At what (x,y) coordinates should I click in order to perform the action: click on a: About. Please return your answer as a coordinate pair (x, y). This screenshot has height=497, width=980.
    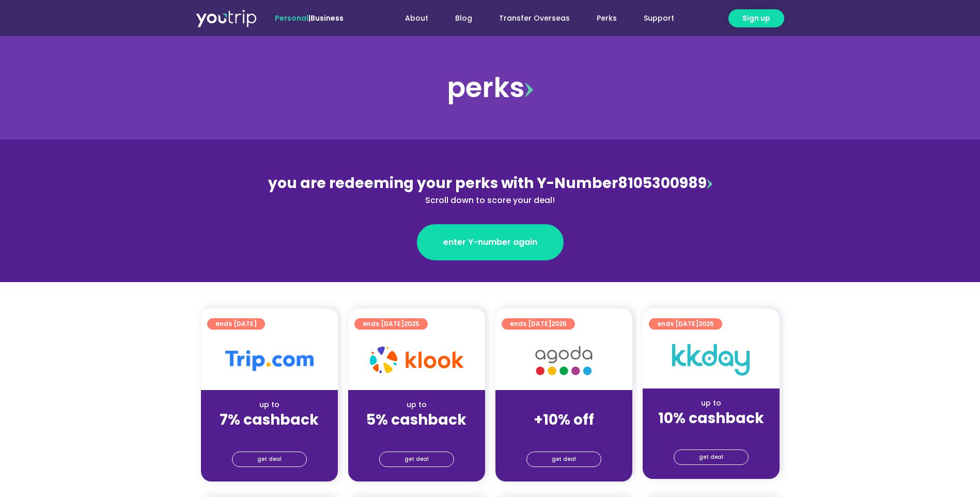
    Looking at the image, I should click on (417, 18).